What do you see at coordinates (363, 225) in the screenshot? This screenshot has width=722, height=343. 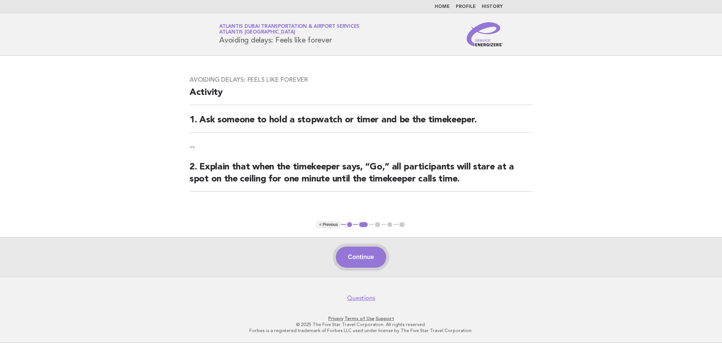 I see `button: 2` at bounding box center [363, 225].